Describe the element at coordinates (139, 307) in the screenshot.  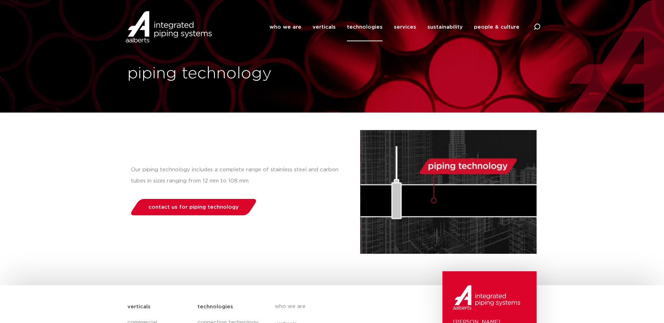
I see `h5: verticals` at that location.